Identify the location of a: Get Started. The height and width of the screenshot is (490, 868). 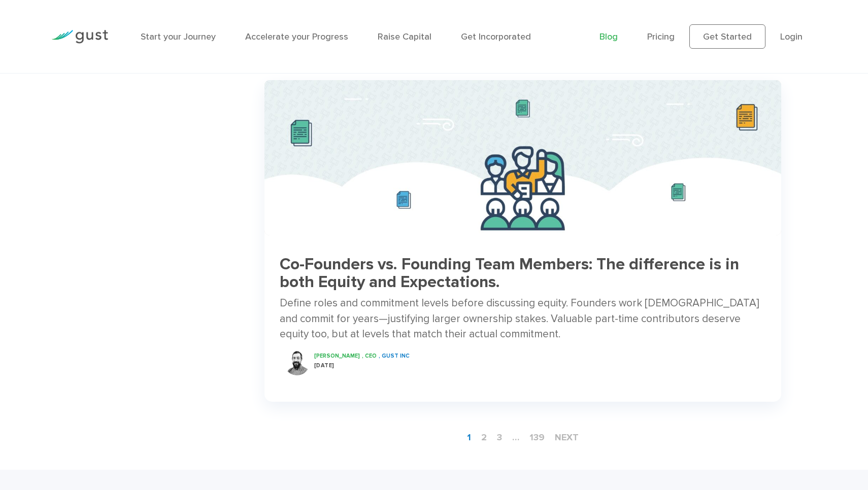
(727, 37).